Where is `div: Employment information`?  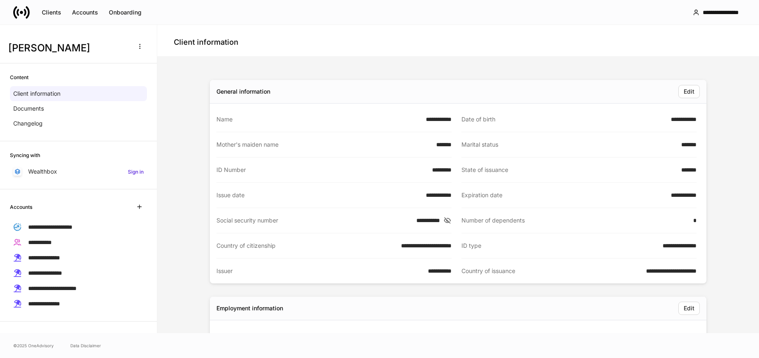
div: Employment information is located at coordinates (250, 308).